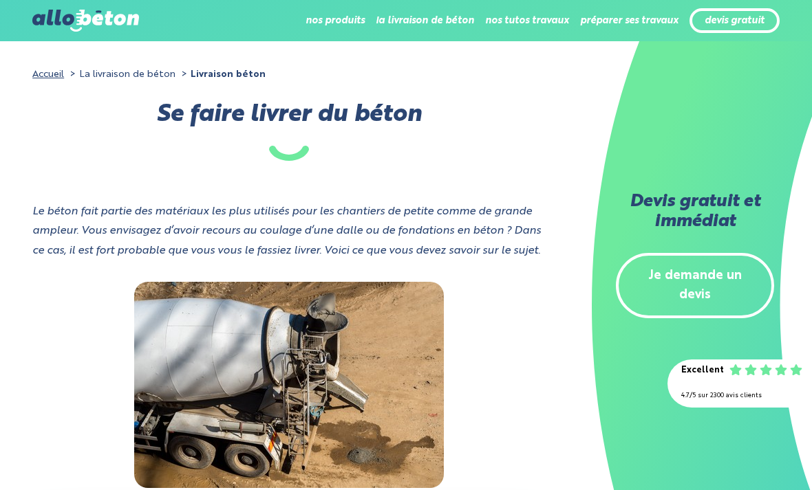 Image resolution: width=812 pixels, height=490 pixels. What do you see at coordinates (335, 21) in the screenshot?
I see `li: nos produits` at bounding box center [335, 21].